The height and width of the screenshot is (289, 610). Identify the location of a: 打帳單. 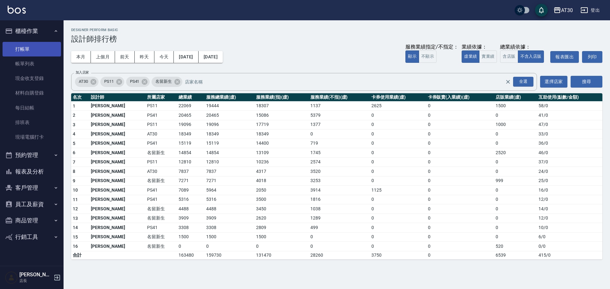
(32, 49).